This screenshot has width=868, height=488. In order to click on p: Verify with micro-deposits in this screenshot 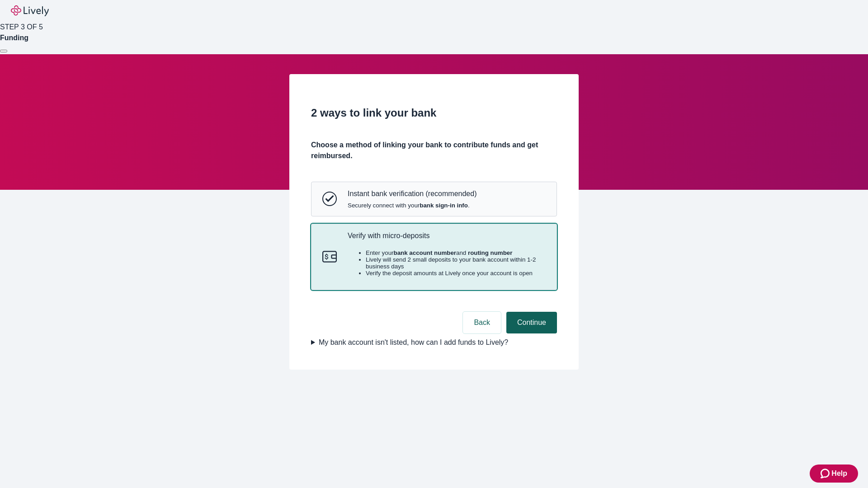, I will do `click(447, 236)`.